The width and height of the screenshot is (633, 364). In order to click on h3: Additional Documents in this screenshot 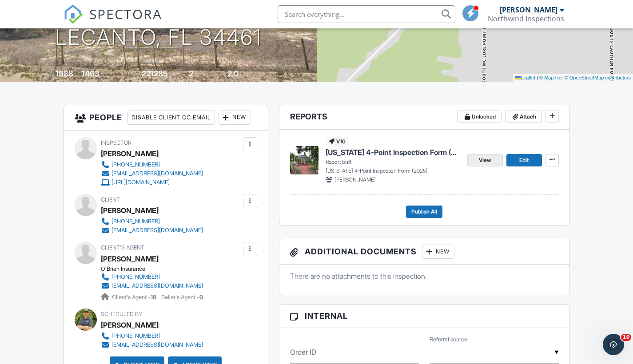, I will do `click(424, 251)`.